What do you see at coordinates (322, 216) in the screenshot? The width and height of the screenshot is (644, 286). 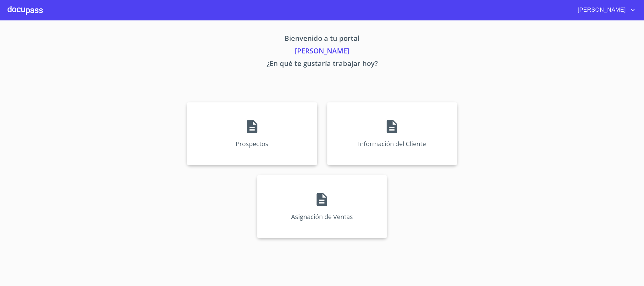 I see `p: Asignación de Ventas` at bounding box center [322, 216].